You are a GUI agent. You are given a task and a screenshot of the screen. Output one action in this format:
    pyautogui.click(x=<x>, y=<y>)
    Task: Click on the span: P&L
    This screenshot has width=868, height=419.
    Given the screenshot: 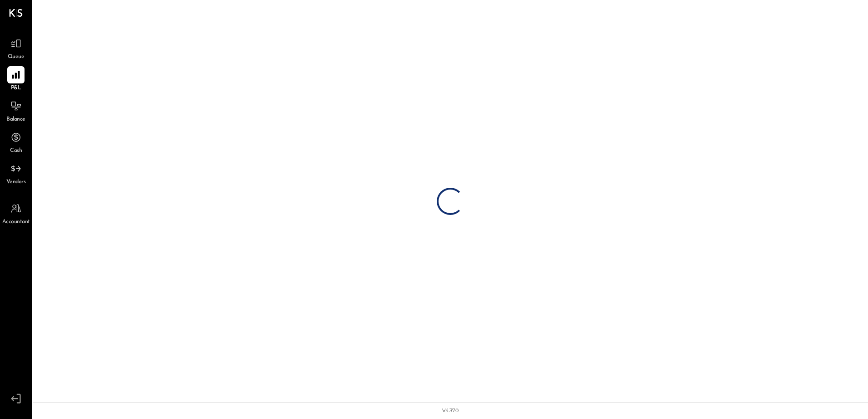 What is the action you would take?
    pyautogui.click(x=16, y=88)
    